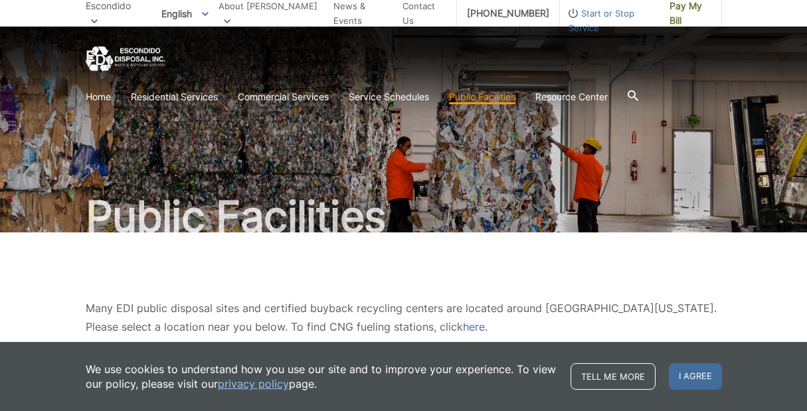 Image resolution: width=807 pixels, height=411 pixels. Describe the element at coordinates (404, 216) in the screenshot. I see `h1: Public Facilities` at that location.